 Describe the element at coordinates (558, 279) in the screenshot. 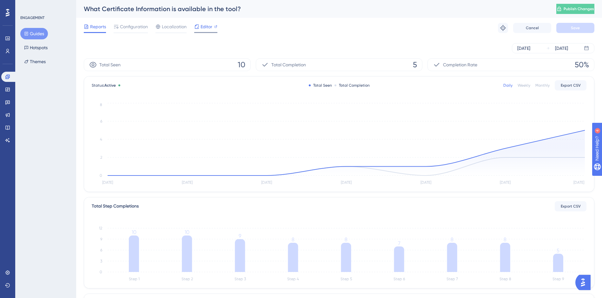

I see `tspan: Step 9` at that location.